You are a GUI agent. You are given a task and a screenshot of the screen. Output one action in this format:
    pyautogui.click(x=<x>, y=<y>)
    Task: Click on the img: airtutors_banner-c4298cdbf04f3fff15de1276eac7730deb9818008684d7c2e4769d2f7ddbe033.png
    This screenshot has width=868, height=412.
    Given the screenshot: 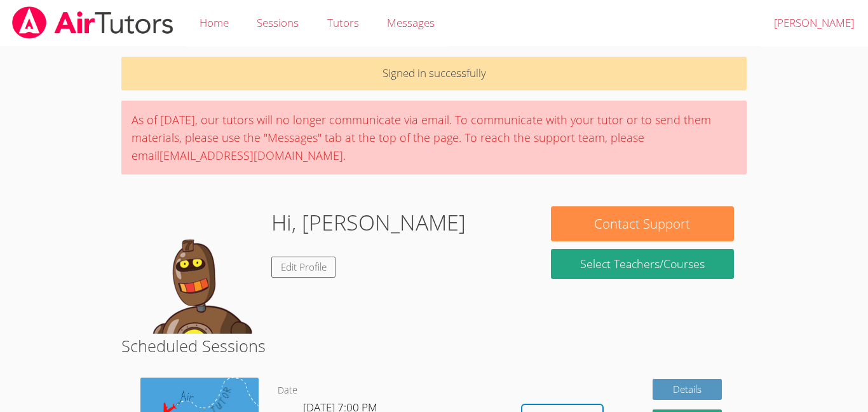 What is the action you would take?
    pyautogui.click(x=93, y=23)
    